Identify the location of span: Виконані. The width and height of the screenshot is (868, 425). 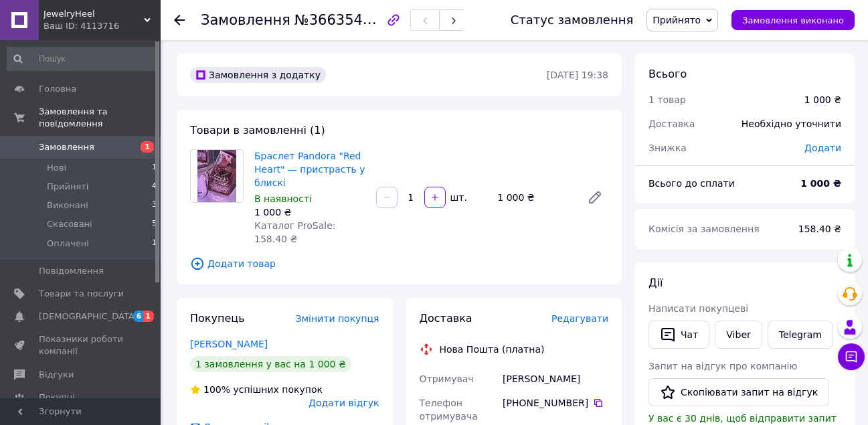
(68, 205).